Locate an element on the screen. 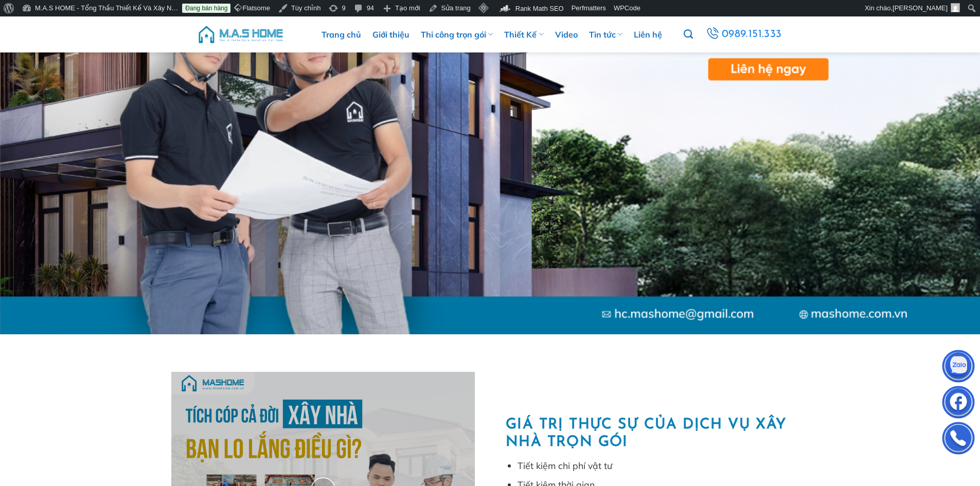 The image size is (980, 486). a: Liên hệ is located at coordinates (648, 34).